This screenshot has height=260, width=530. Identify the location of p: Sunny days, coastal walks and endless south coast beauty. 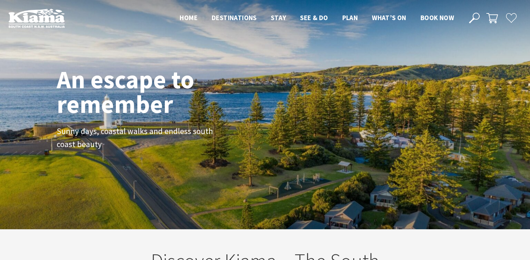
(136, 138).